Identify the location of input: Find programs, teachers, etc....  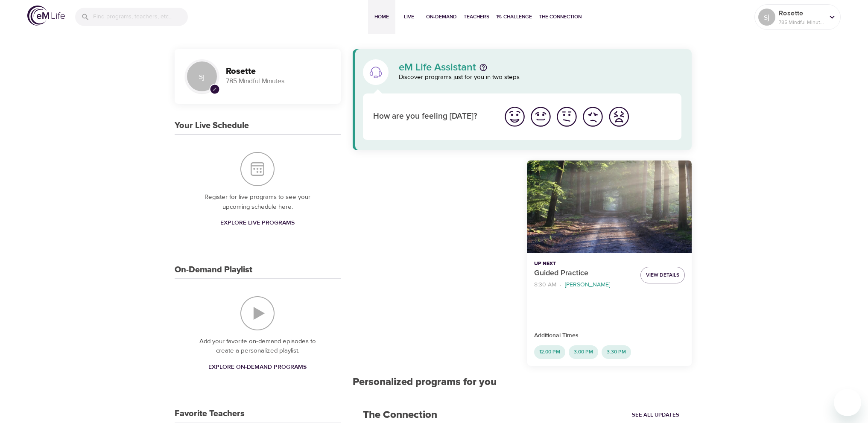
(141, 17).